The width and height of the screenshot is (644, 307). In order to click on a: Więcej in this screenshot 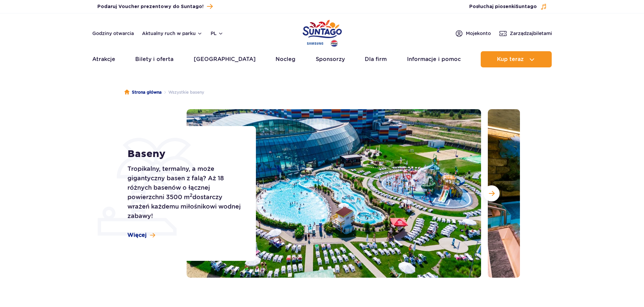, I will do `click(142, 235)`.